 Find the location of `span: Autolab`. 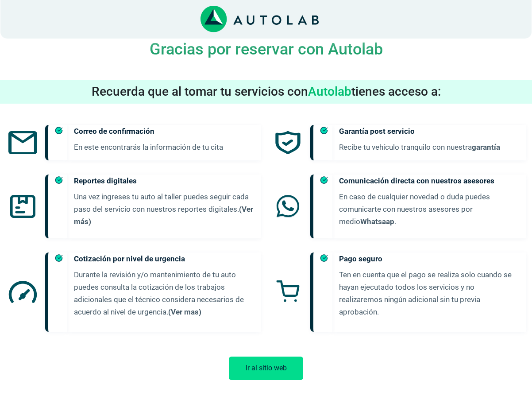

span: Autolab is located at coordinates (330, 91).